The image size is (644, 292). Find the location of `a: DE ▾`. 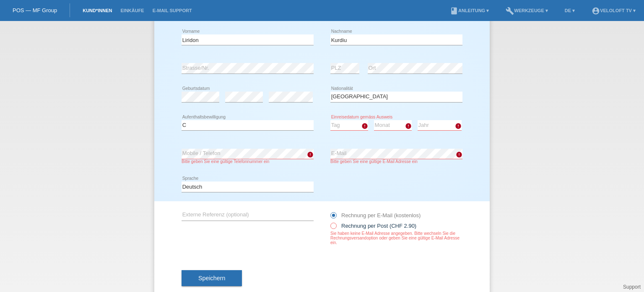

a: DE ▾ is located at coordinates (570, 10).